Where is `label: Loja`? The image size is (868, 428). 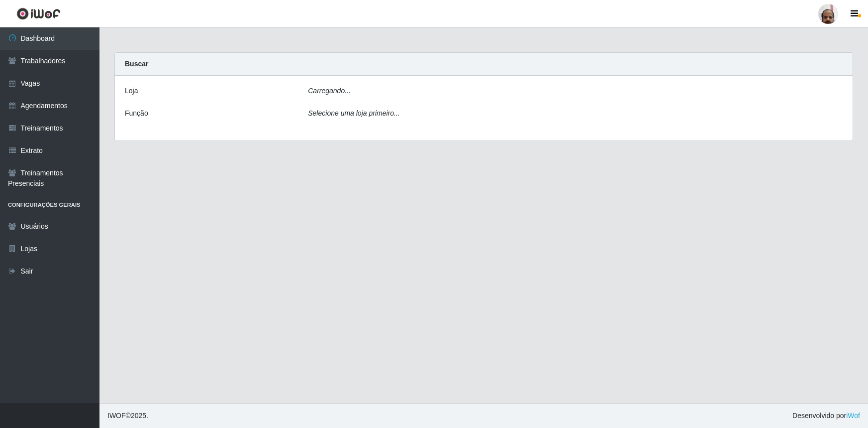 label: Loja is located at coordinates (131, 90).